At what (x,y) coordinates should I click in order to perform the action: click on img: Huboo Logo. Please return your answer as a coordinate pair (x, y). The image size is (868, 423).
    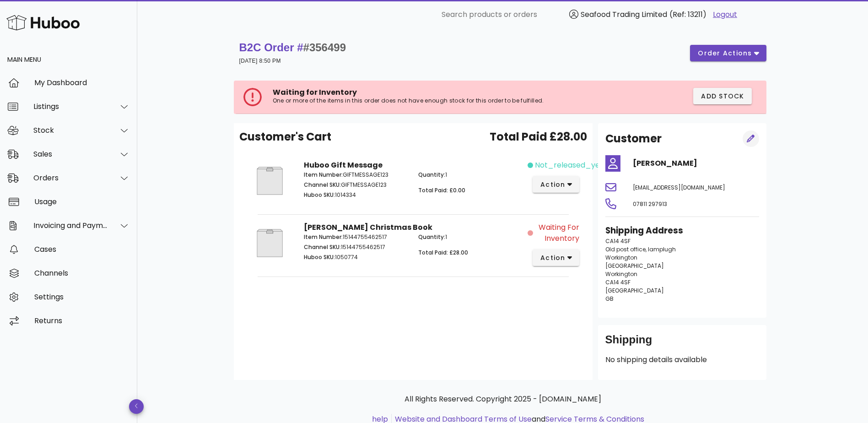
    Looking at the image, I should click on (43, 22).